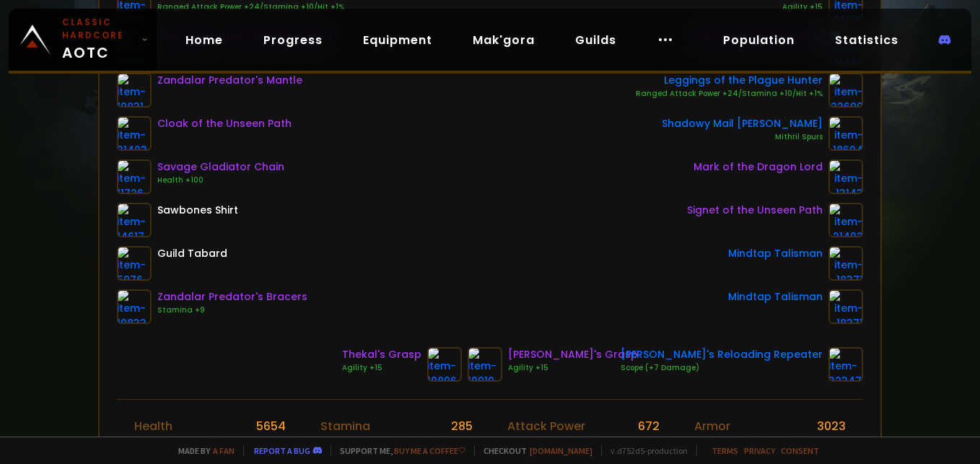 Image resolution: width=980 pixels, height=464 pixels. I want to click on img: item-14617, so click(134, 220).